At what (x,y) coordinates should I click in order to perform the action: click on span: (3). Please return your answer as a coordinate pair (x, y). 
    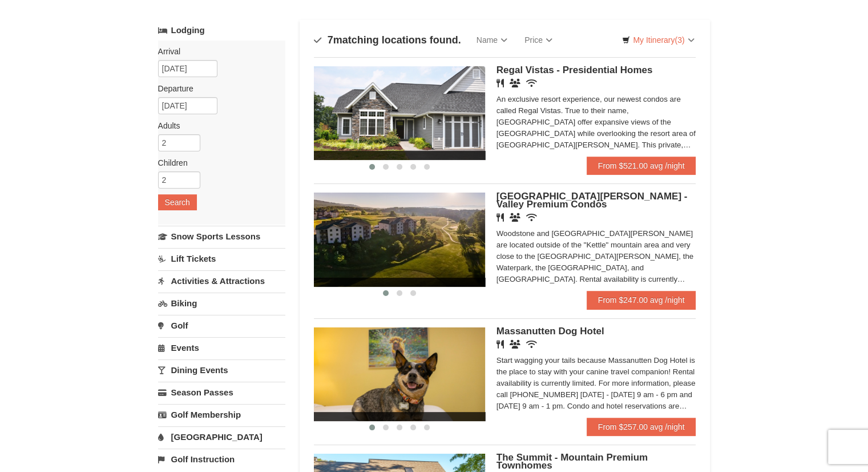
    Looking at the image, I should click on (679, 40).